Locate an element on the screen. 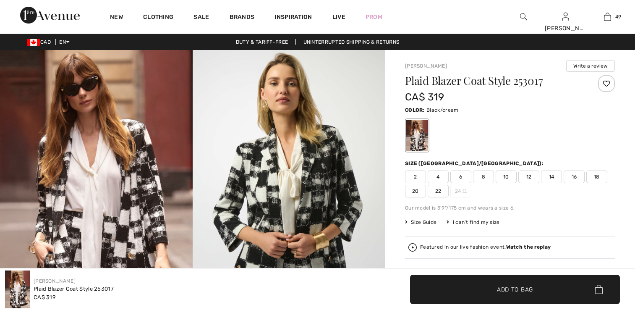 The image size is (635, 310). span: Add to Bag is located at coordinates (515, 289).